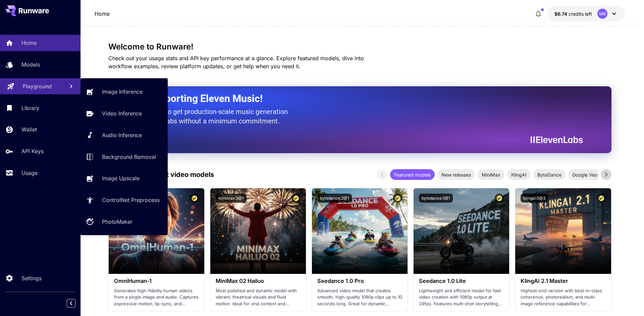  Describe the element at coordinates (124, 92) in the screenshot. I see `a: Image Inference` at that location.